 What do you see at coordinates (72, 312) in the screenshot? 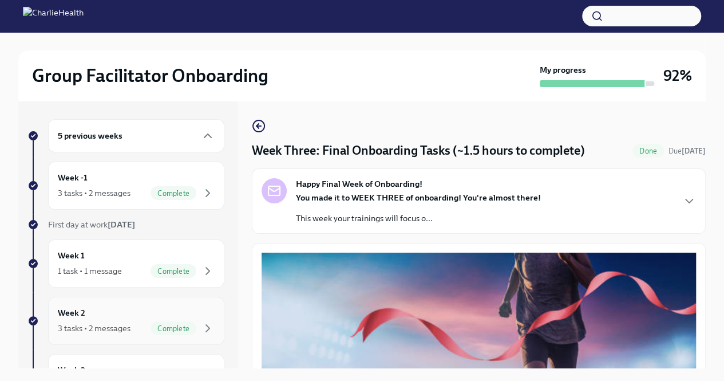
I see `h6: Week 2` at bounding box center [72, 312].